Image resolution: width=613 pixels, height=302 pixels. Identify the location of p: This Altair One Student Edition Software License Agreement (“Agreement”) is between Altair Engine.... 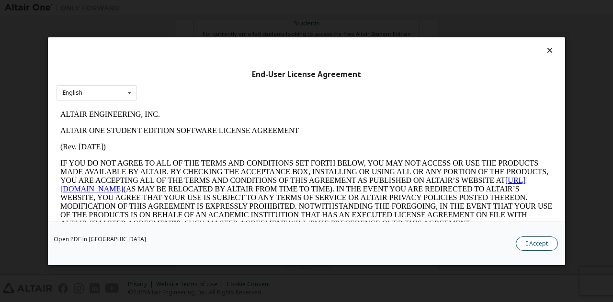
(250, 147).